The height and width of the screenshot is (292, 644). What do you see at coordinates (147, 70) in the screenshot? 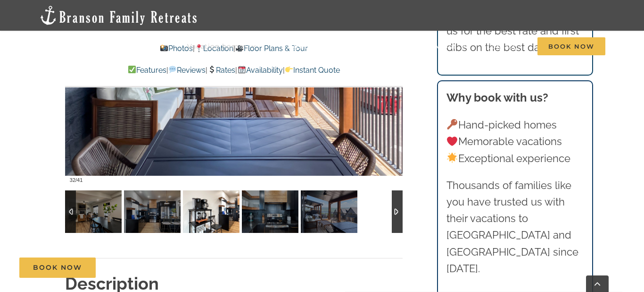
I see `a: Features` at bounding box center [147, 70].